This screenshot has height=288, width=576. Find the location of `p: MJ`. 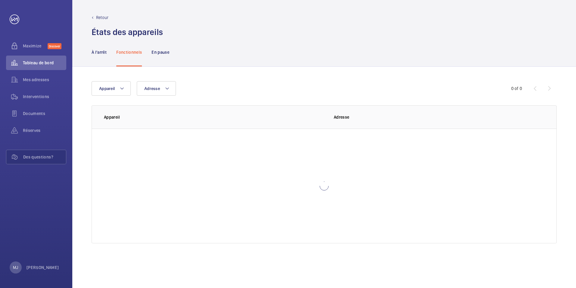

p: MJ is located at coordinates (15, 267).